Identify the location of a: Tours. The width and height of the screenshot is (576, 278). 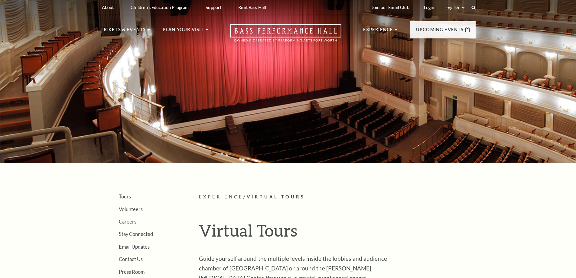
(125, 196).